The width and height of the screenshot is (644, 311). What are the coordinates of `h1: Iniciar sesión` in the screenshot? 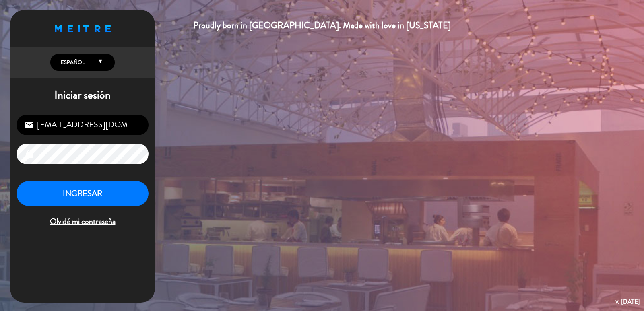 It's located at (82, 95).